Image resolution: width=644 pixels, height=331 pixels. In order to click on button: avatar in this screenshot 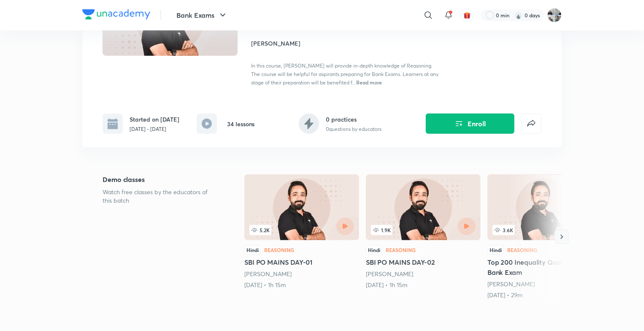, I will do `click(467, 15)`.